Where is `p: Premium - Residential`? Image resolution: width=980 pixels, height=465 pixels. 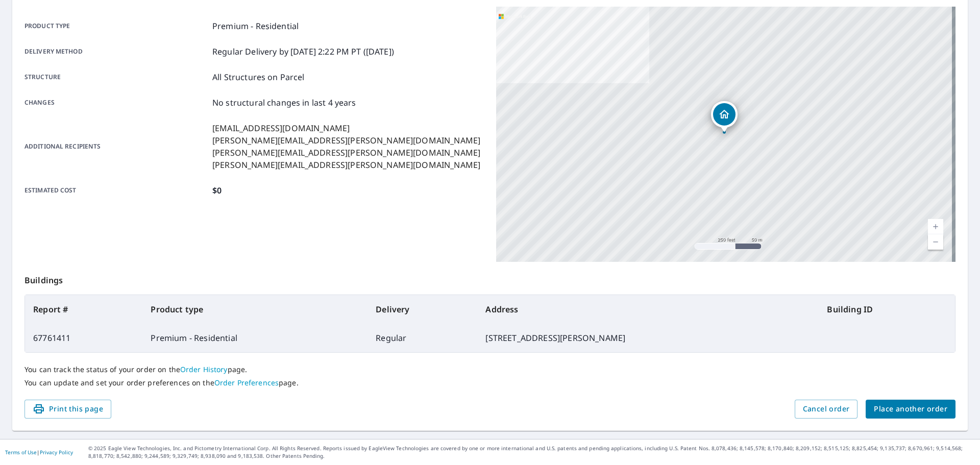
p: Premium - Residential is located at coordinates (255, 26).